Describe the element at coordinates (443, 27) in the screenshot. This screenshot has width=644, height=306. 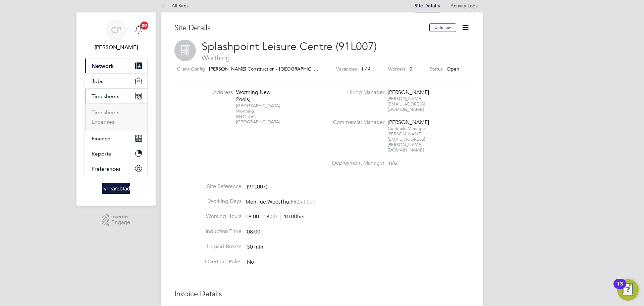
I see `button: Unfollow` at that location.